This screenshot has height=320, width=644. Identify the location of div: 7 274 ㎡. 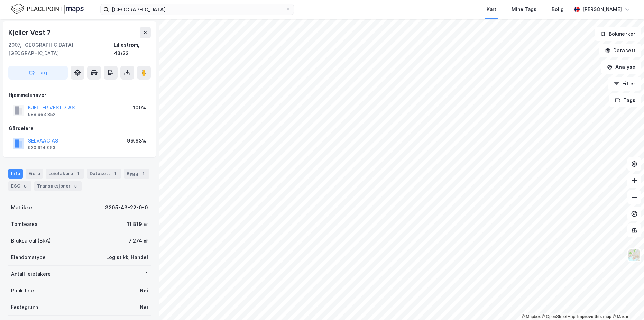
(138, 241).